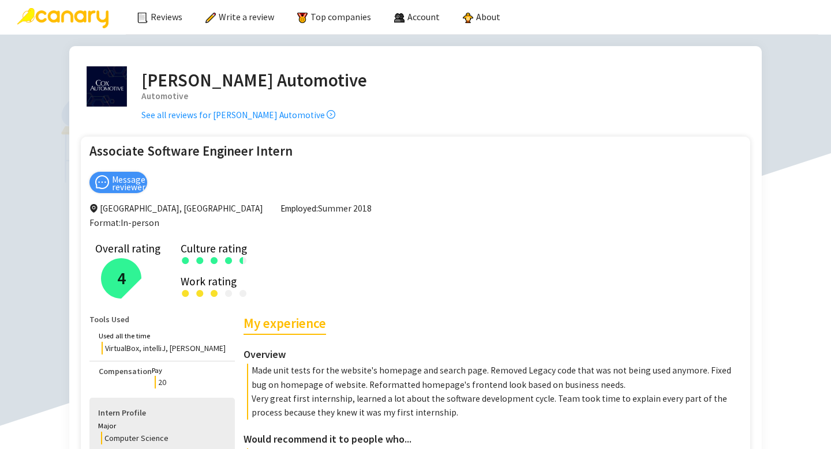  I want to click on div: Culture rating, so click(453, 249).